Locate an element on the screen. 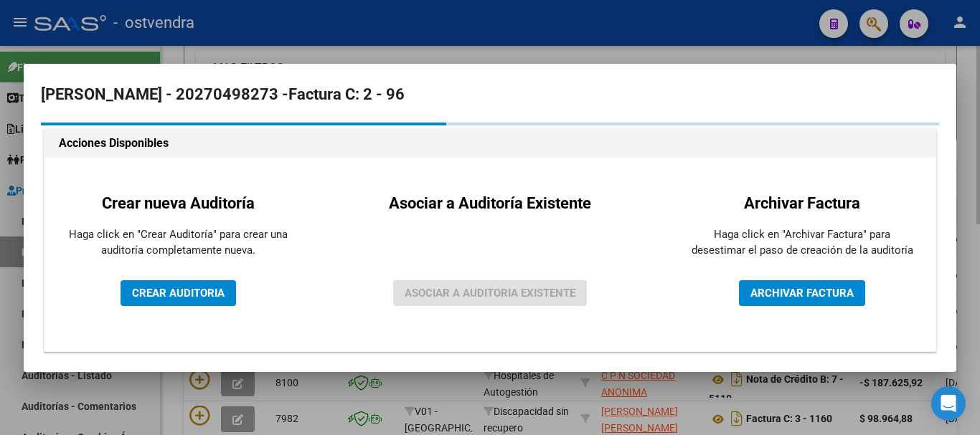 The image size is (980, 435). span: ARCHIVAR FACTURA is located at coordinates (802, 294).